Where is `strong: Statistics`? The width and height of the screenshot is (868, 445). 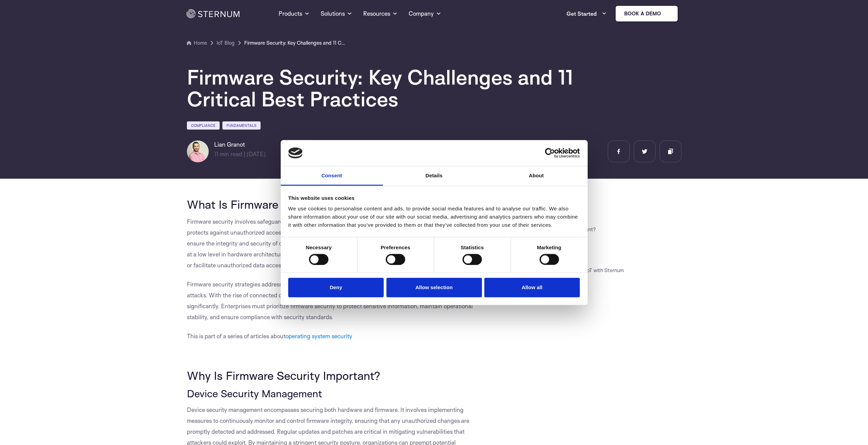
strong: Statistics is located at coordinates (472, 247).